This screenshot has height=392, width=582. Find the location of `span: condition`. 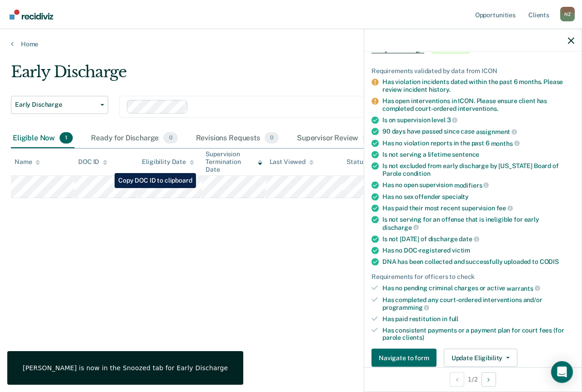

span: condition is located at coordinates (416, 173).